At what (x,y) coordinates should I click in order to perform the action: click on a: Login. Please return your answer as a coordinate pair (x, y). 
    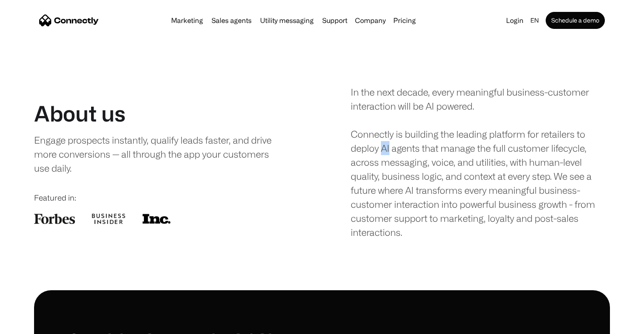
    Looking at the image, I should click on (515, 20).